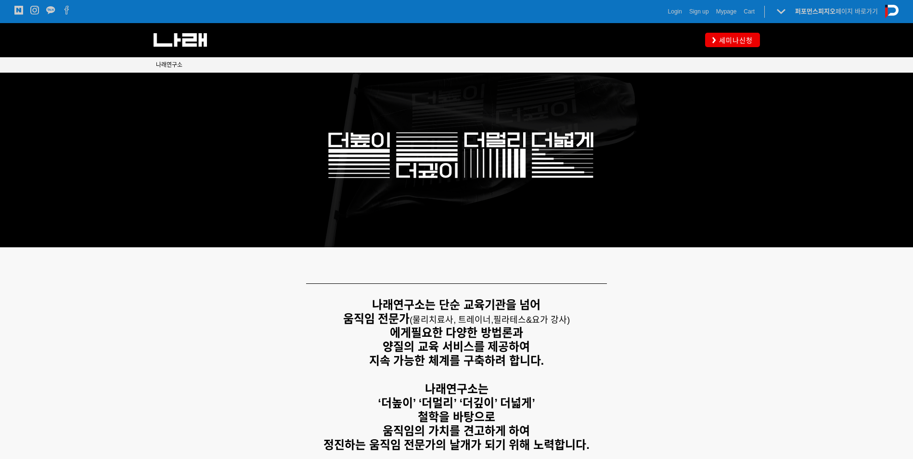  Describe the element at coordinates (698, 12) in the screenshot. I see `a: Sign up` at that location.